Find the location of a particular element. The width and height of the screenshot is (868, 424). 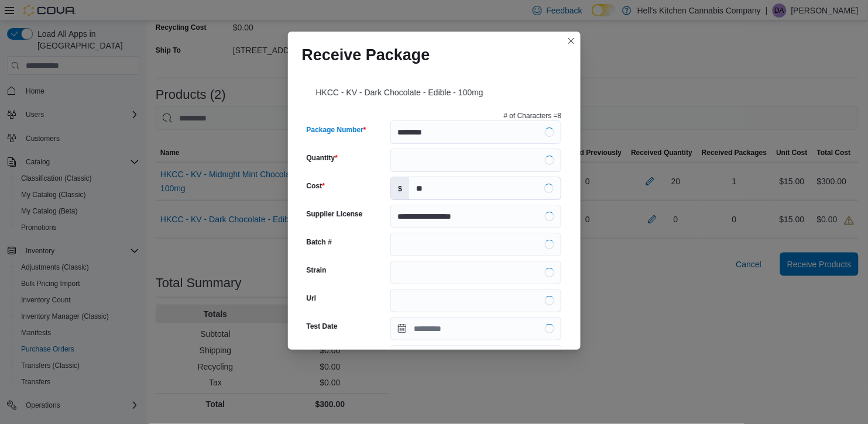

div: HKCC - KV - Dark Chocolate - Edible - 100mg is located at coordinates (434, 90).